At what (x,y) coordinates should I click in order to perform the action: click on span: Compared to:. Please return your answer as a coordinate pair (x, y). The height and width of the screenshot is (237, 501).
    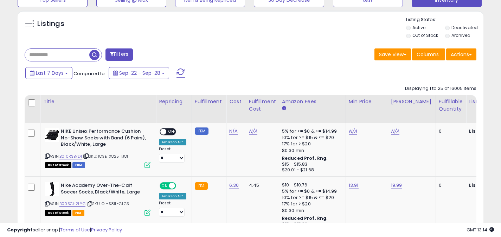
    Looking at the image, I should click on (90, 73).